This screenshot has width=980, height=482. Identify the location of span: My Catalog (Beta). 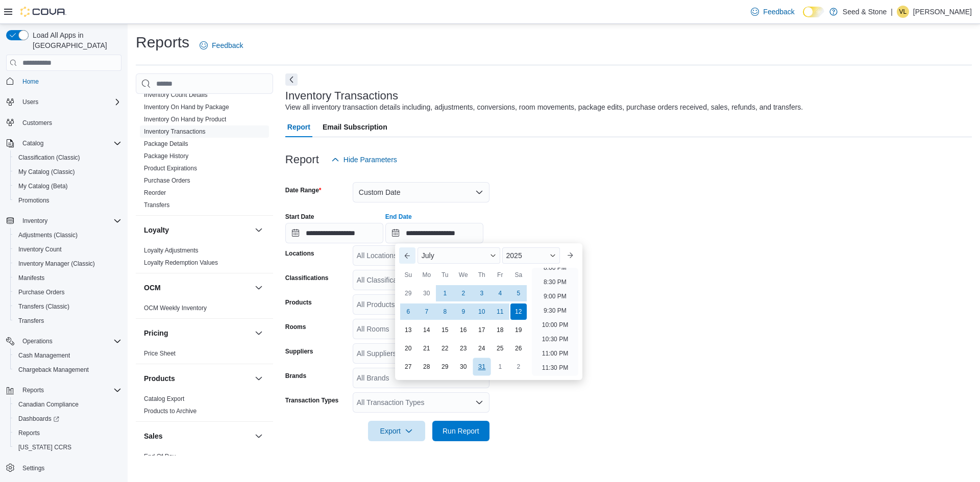
(43, 186).